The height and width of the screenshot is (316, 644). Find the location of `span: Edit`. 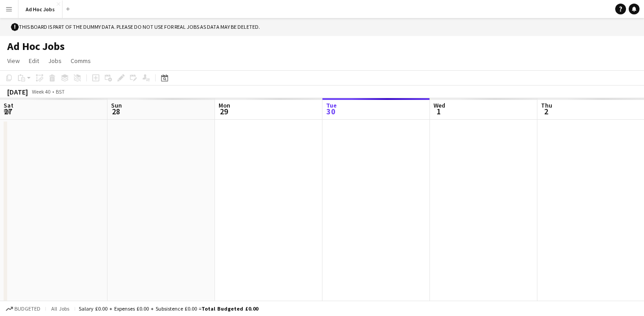

span: Edit is located at coordinates (34, 60).